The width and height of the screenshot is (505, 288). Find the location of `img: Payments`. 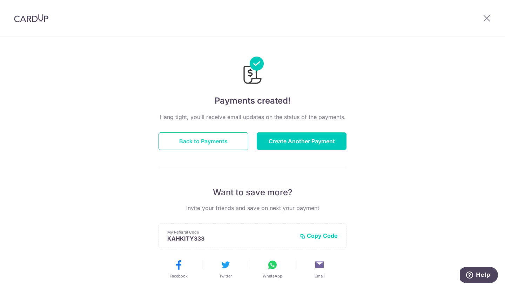

img: Payments is located at coordinates (253, 71).